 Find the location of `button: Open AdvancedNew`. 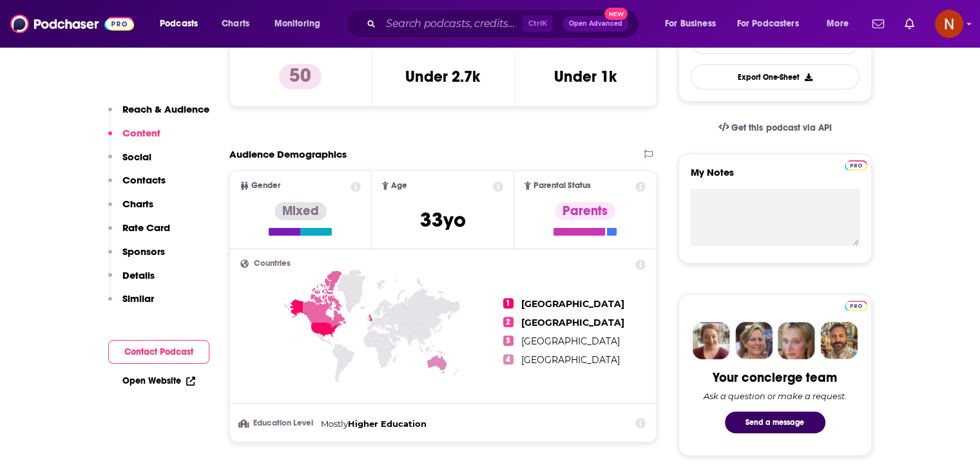

button: Open AdvancedNew is located at coordinates (595, 24).